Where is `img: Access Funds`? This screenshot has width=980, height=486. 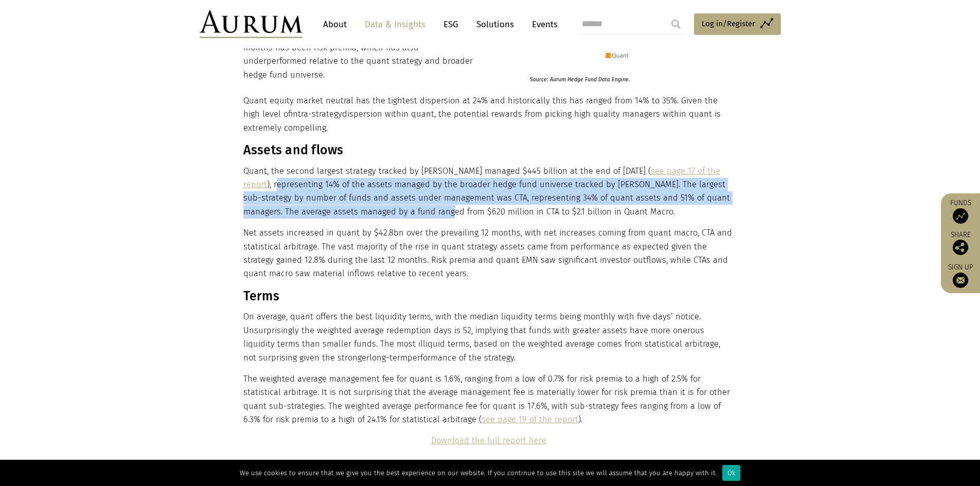 img: Access Funds is located at coordinates (960, 216).